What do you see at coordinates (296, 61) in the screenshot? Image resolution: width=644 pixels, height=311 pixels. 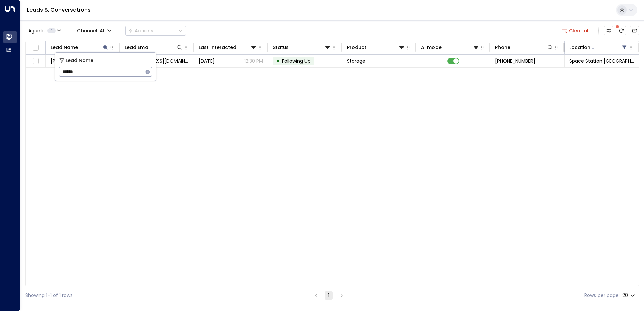 I see `span: Following Up` at bounding box center [296, 61].